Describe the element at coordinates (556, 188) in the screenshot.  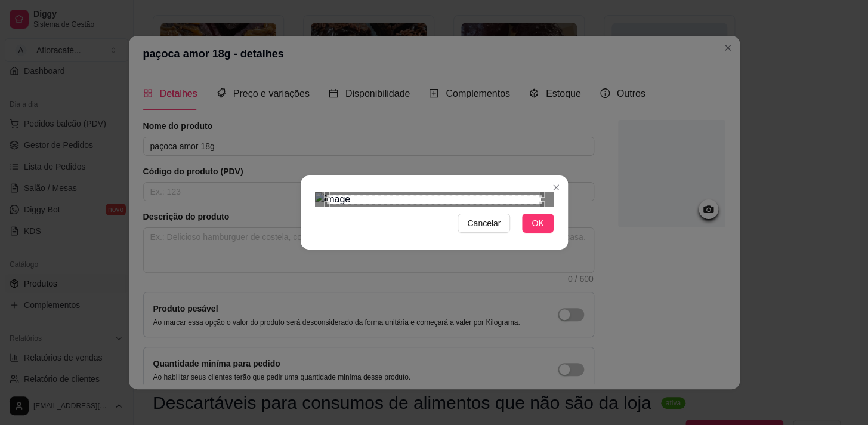
I see `button: Close` at that location.